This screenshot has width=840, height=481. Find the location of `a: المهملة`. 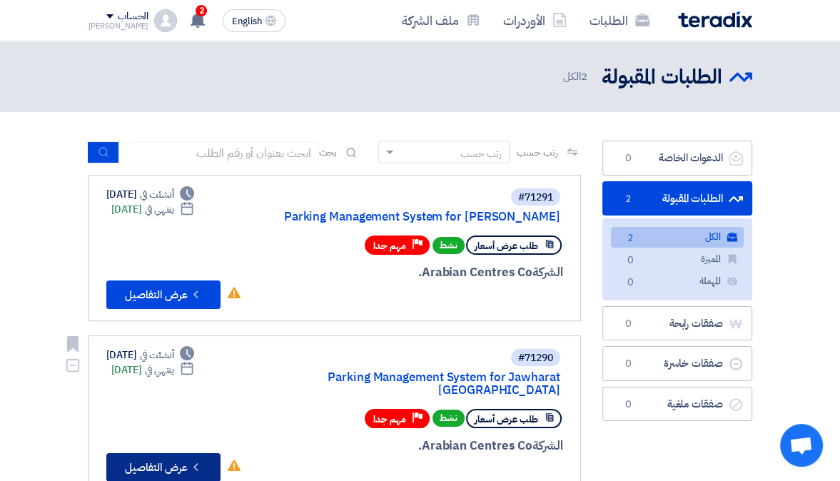

a: المهملة is located at coordinates (677, 281).